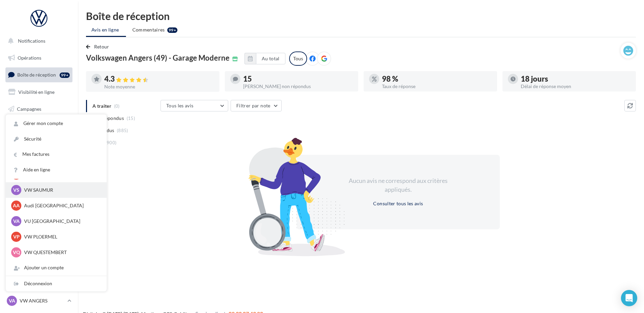 Image resolution: width=644 pixels, height=313 pixels. I want to click on button: Notifications, so click(38, 41).